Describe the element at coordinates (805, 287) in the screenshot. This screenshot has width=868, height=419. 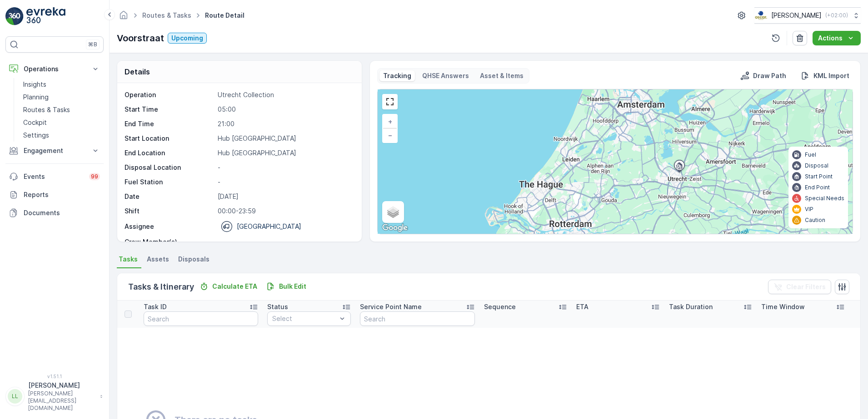
I see `p: Clear Filters` at that location.